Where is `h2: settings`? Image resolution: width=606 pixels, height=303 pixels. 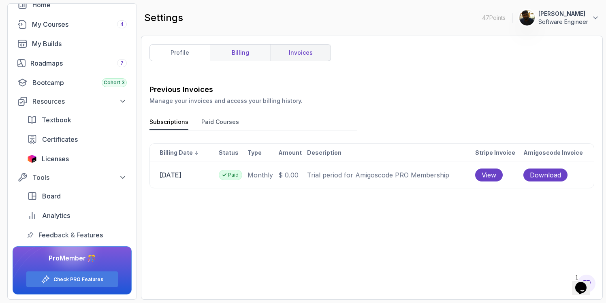
h2: settings is located at coordinates (164, 18).